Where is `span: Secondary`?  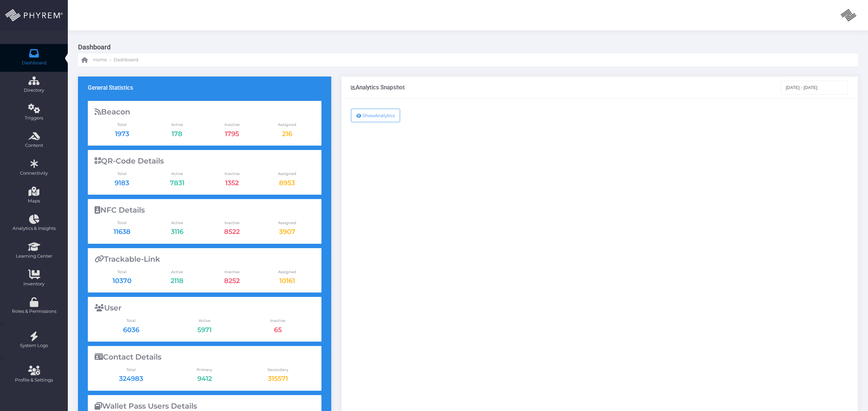 span: Secondary is located at coordinates (278, 370).